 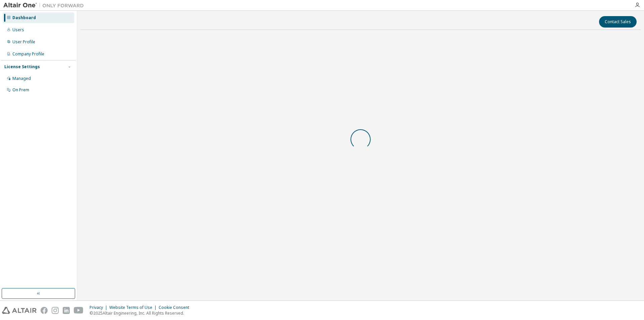 I want to click on div: On Prem, so click(x=21, y=90).